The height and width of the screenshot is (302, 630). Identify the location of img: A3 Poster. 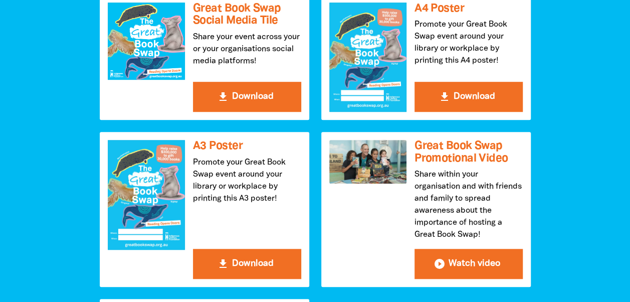
(146, 194).